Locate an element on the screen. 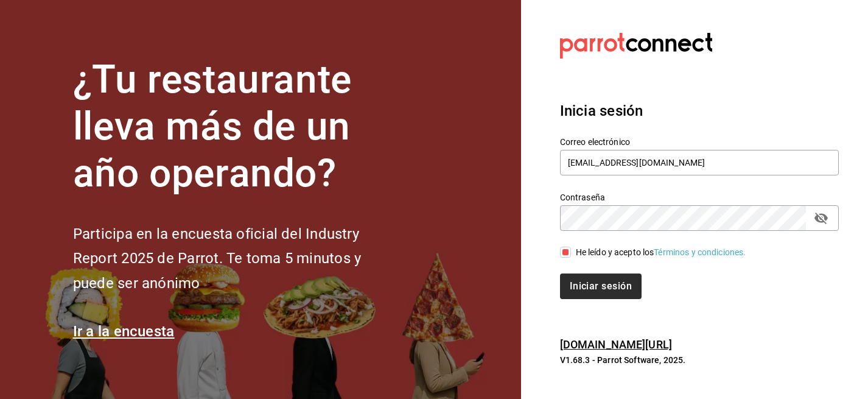 This screenshot has height=399, width=868. button: Iniciar sesión is located at coordinates (601, 287).